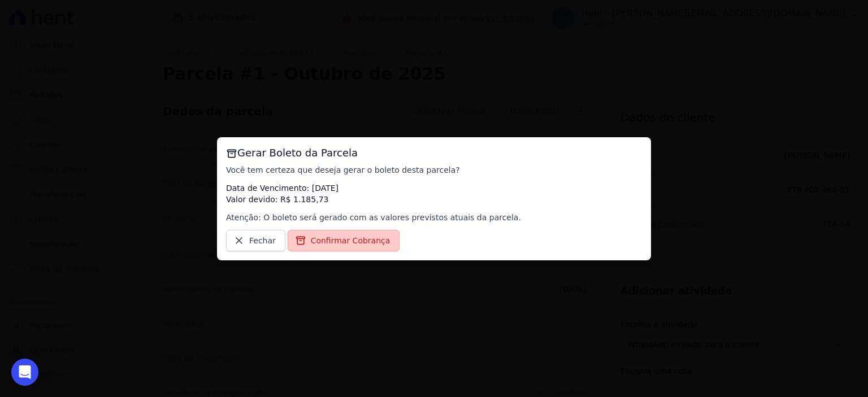  I want to click on span: Confirmar Cobrança, so click(351, 241).